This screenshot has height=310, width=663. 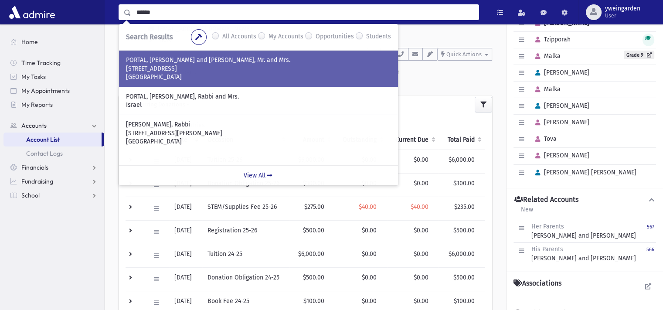 I want to click on a: Grade 9, so click(x=639, y=55).